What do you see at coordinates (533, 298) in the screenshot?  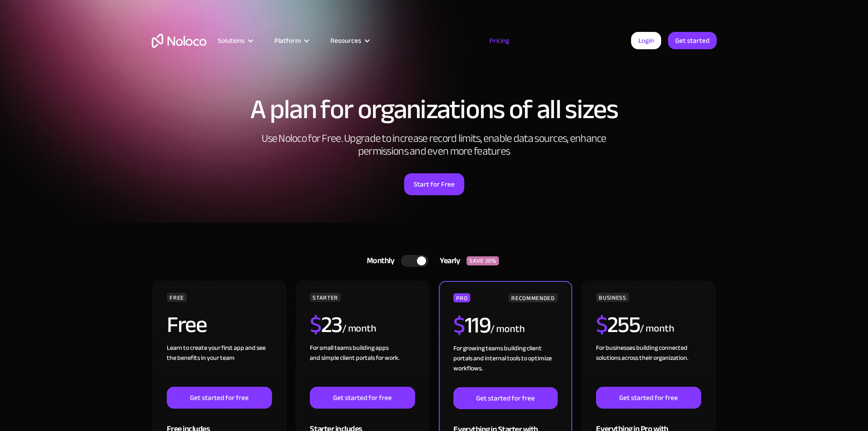 I see `div: RECOMMENDED` at bounding box center [533, 298].